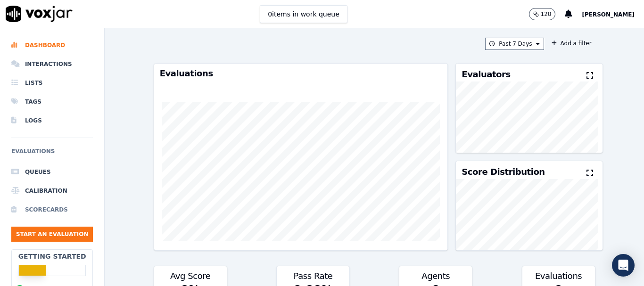  What do you see at coordinates (623, 265) in the screenshot?
I see `div: Open Intercom Messenger` at bounding box center [623, 265].